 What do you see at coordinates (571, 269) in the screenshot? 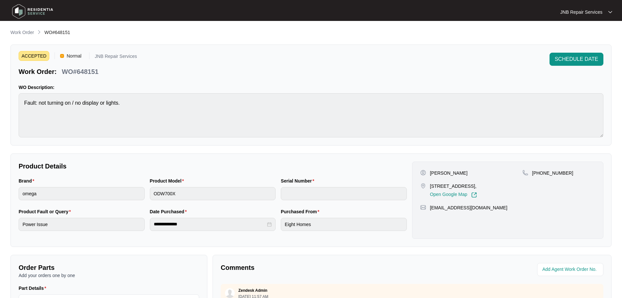
I see `input: Add Agent Work Order No.` at bounding box center [571, 269].